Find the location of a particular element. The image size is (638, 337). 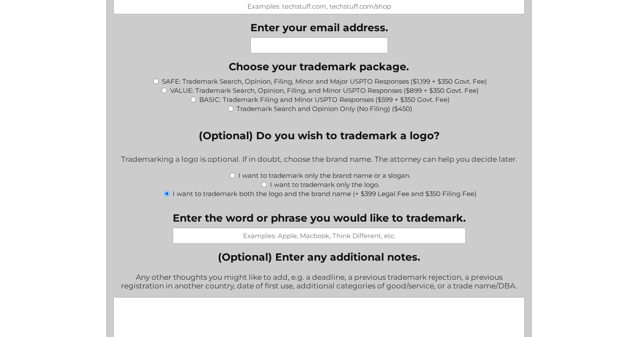

label: Enter the word or phrase you would like to trademark. is located at coordinates (319, 218).